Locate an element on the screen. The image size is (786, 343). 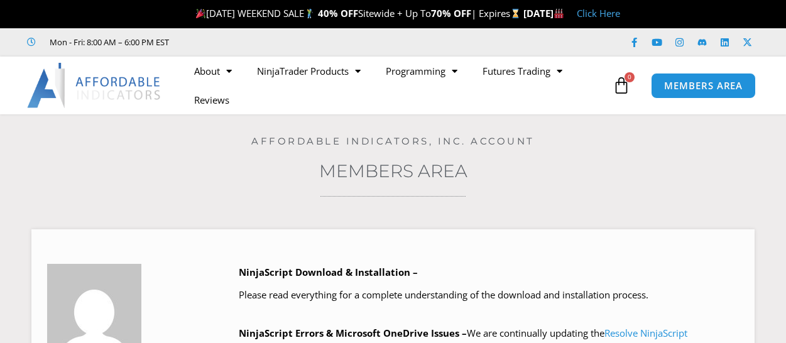
a: 0 is located at coordinates (621, 85).